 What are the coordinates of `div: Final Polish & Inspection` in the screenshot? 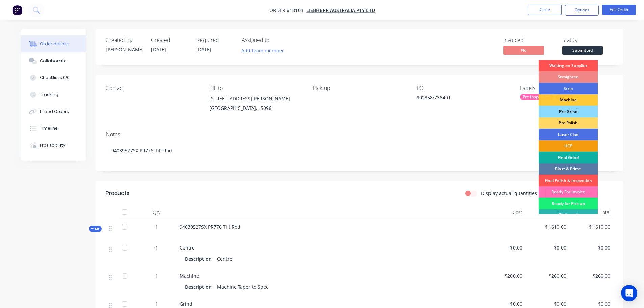 It's located at (568, 181).